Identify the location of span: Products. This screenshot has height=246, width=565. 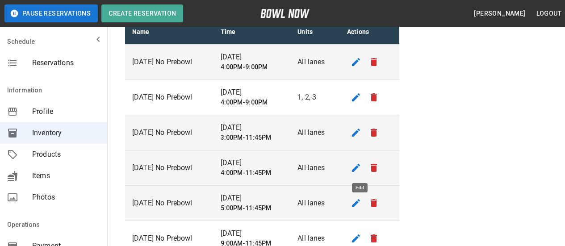
(66, 154).